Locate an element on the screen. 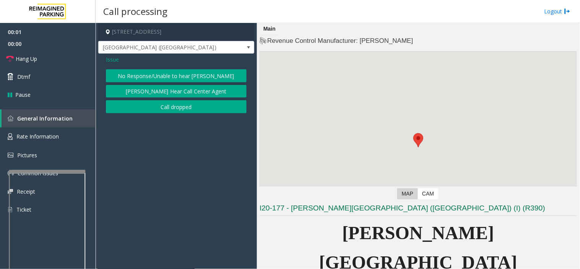 This screenshot has height=269, width=580. button: Call dropped is located at coordinates (176, 107).